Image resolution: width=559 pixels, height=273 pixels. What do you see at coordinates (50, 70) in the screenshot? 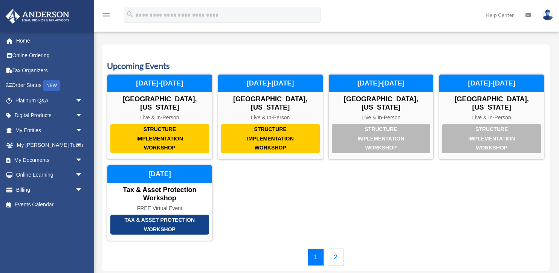
I see `a: Tax Organizers` at bounding box center [50, 70].